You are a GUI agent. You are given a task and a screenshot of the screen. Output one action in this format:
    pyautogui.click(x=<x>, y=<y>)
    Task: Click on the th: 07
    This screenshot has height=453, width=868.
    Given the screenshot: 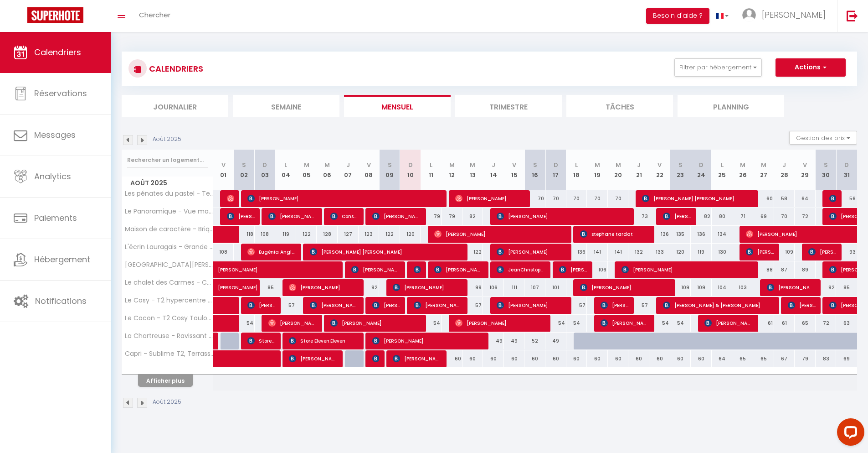 What is the action you would take?
    pyautogui.click(x=348, y=169)
    